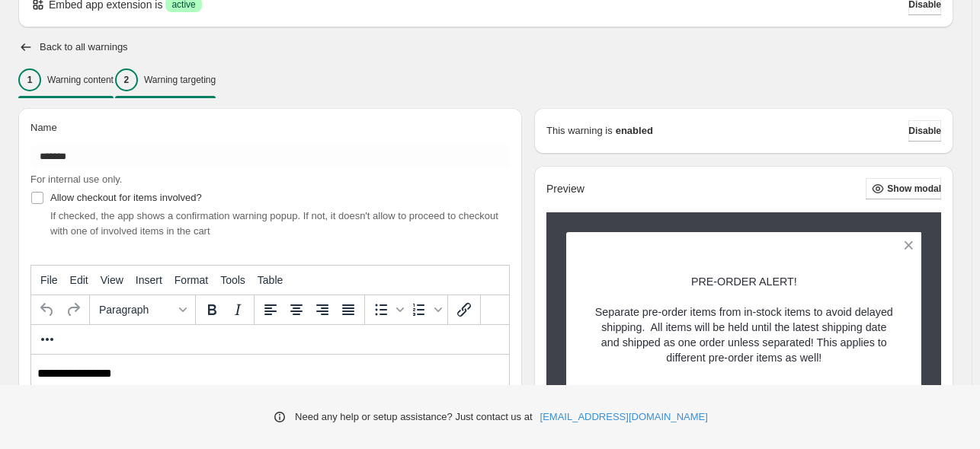  Describe the element at coordinates (924, 131) in the screenshot. I see `span: Disable` at that location.